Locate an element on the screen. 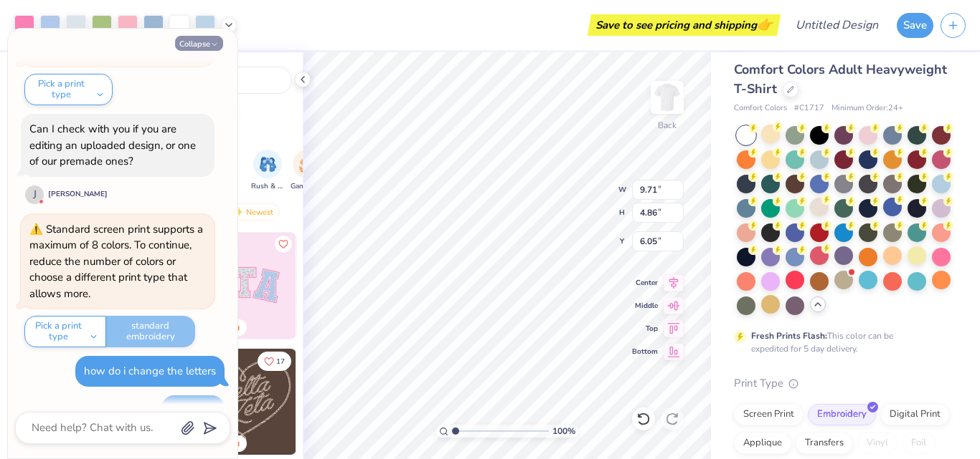  input: Untitled Design is located at coordinates (837, 25).